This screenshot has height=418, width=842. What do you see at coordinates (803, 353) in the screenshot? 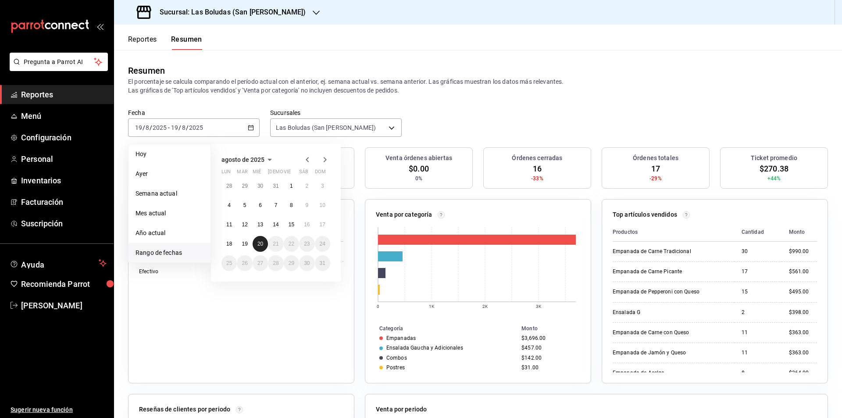
I see `div: $363.00` at bounding box center [803, 353].